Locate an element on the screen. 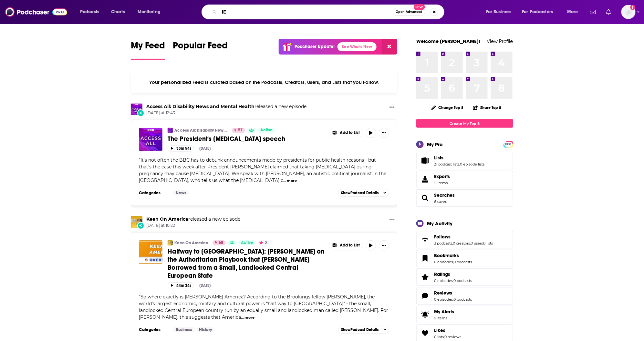 The width and height of the screenshot is (644, 341). span: Open Advanced is located at coordinates (409, 12).